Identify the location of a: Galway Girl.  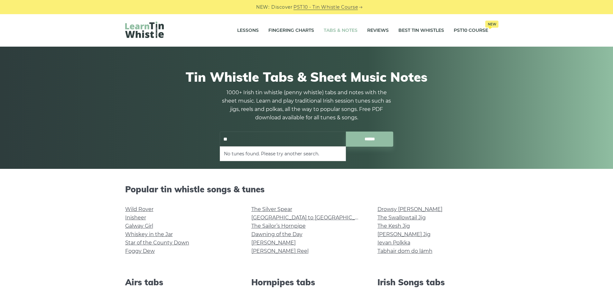
(139, 226).